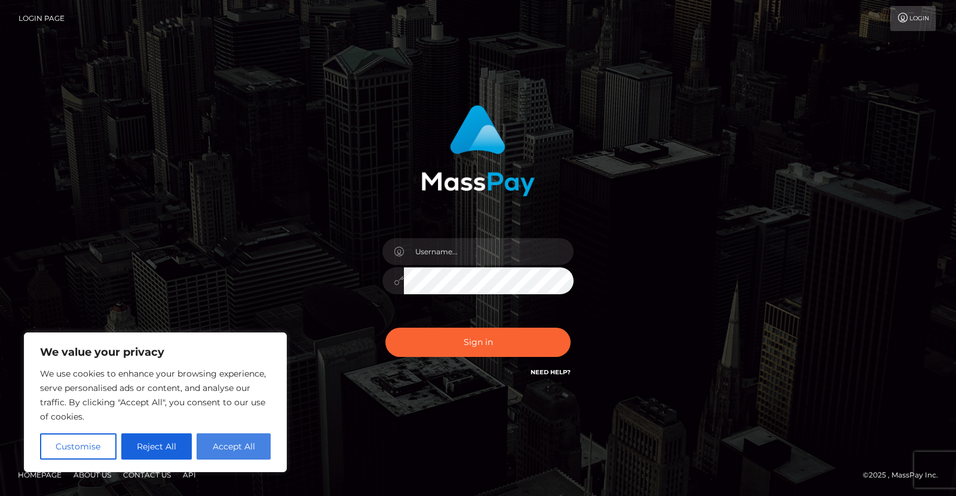 Image resolution: width=956 pixels, height=496 pixels. What do you see at coordinates (478, 151) in the screenshot?
I see `img: MassPay Login` at bounding box center [478, 151].